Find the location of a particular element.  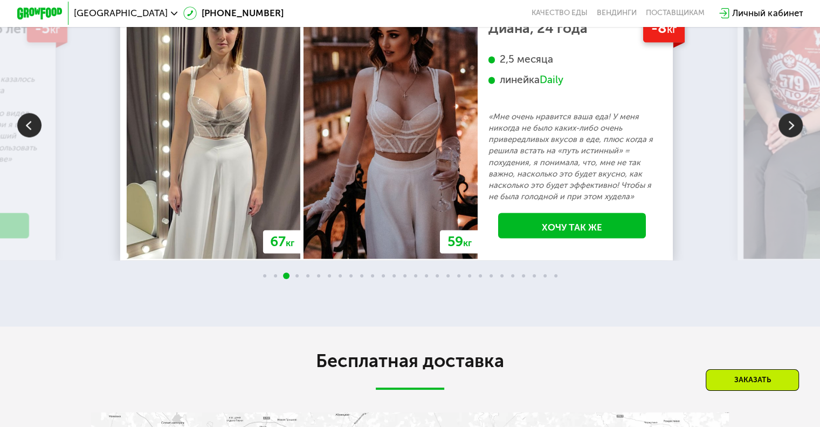

div: Daily is located at coordinates (552, 80).